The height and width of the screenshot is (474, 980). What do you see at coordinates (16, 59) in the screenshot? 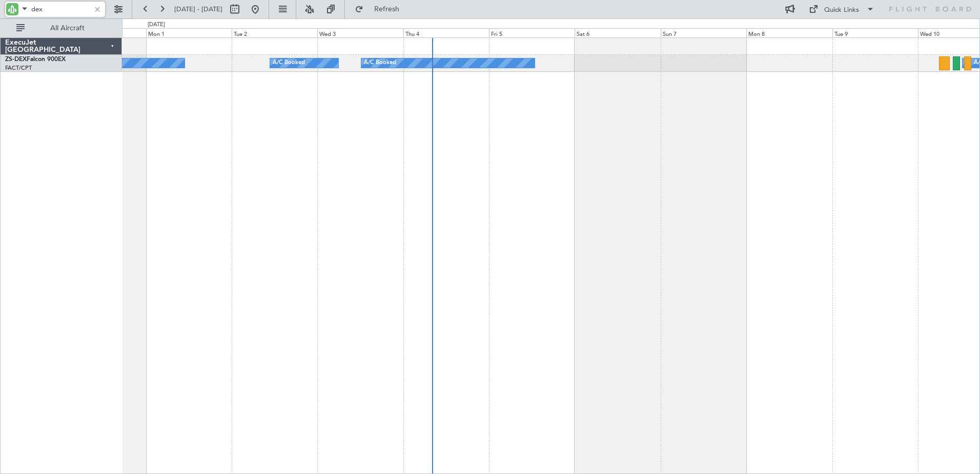
I see `span: ZS-DEX` at bounding box center [16, 59].